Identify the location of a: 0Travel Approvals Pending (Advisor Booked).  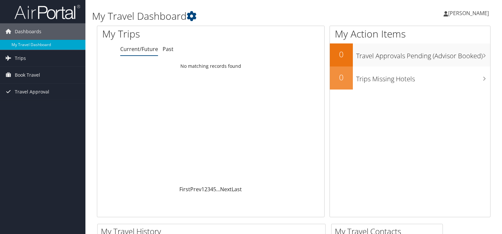
(410, 55).